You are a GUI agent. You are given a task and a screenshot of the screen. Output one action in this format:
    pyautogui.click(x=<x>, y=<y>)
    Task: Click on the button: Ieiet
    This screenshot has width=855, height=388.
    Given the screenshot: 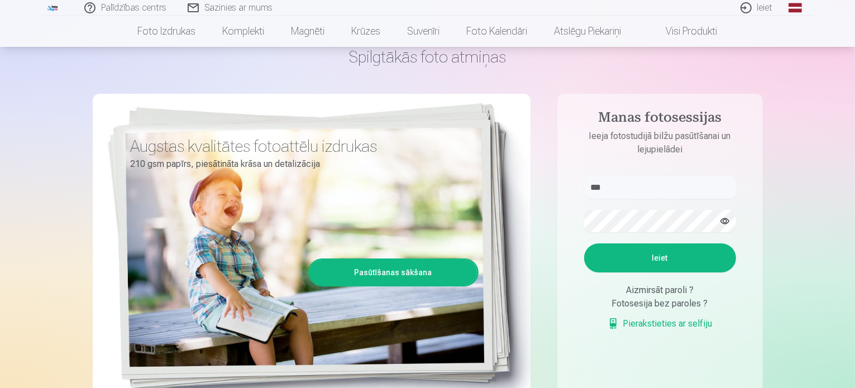 What is the action you would take?
    pyautogui.click(x=660, y=258)
    